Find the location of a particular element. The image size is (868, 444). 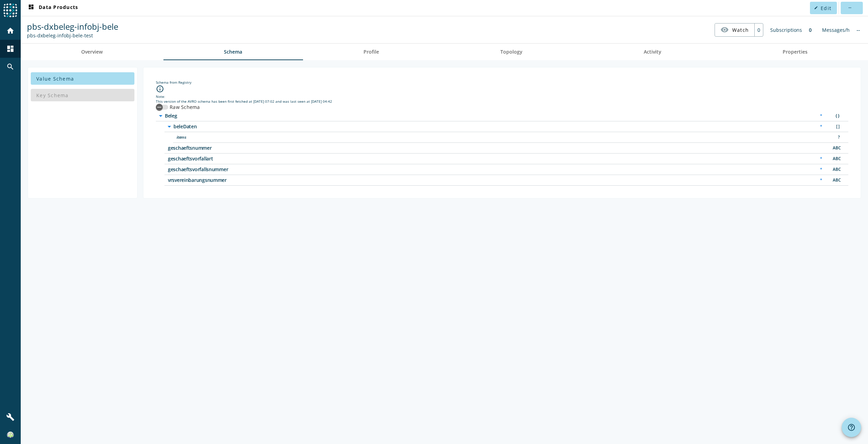

mat-icon: home is located at coordinates (10, 31).